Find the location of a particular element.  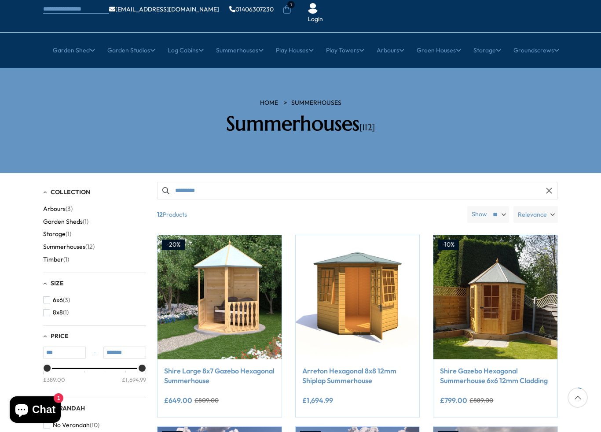

div: -10% is located at coordinates (448, 245).